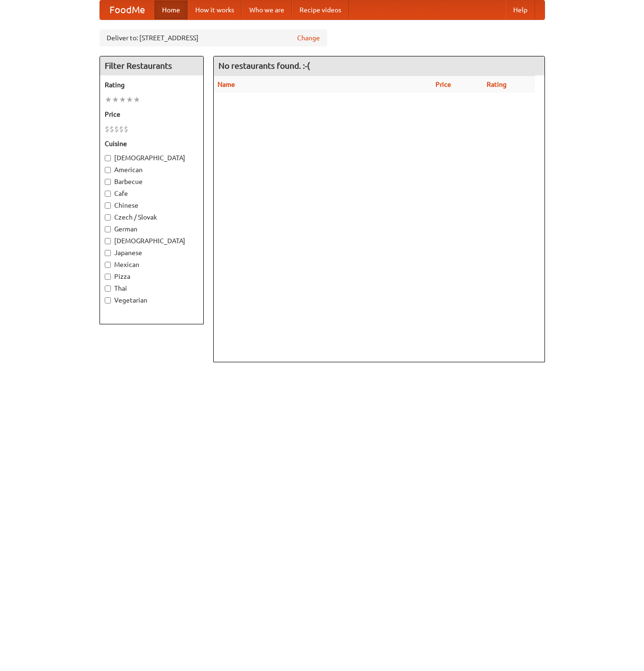 Image resolution: width=644 pixels, height=671 pixels. What do you see at coordinates (152, 229) in the screenshot?
I see `label: German` at bounding box center [152, 229].